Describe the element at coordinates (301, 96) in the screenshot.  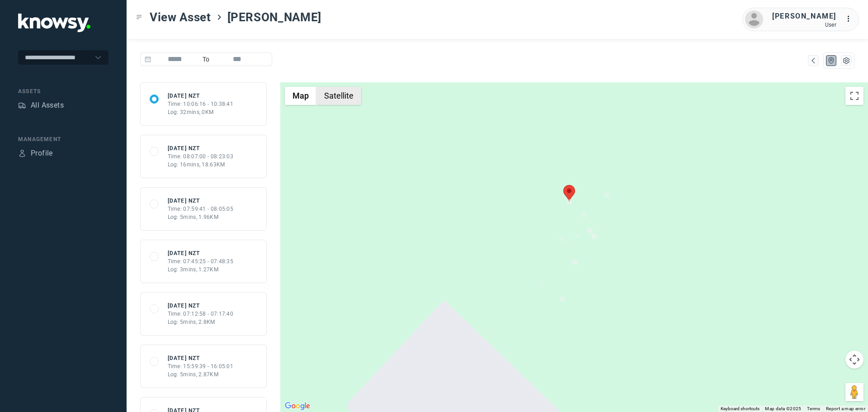
I see `button: Show street map` at that location.